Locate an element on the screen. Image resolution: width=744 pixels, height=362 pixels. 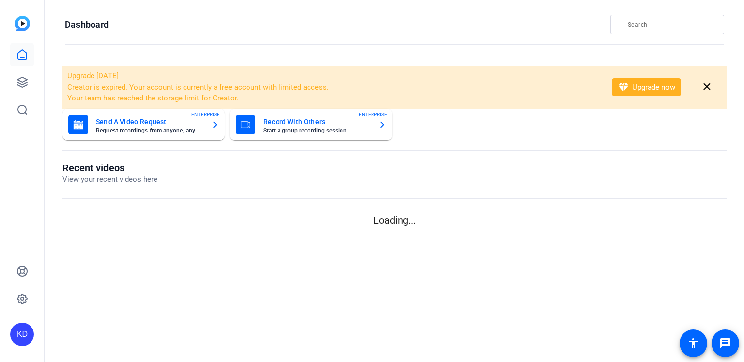
mat-icon: diamond is located at coordinates (624, 87).